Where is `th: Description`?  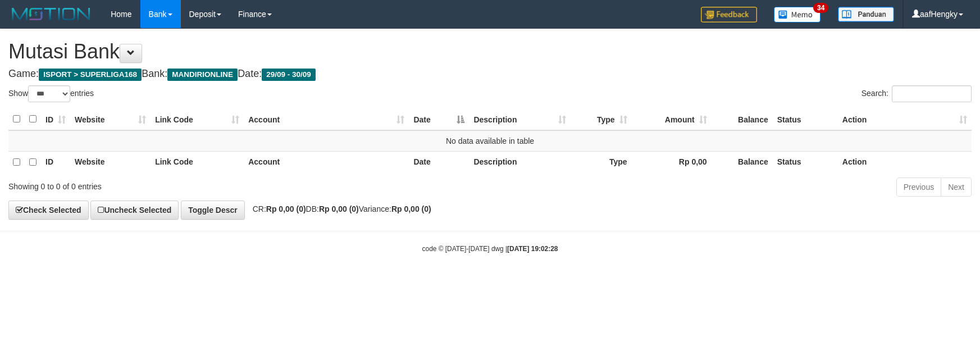
th: Description is located at coordinates (519, 161).